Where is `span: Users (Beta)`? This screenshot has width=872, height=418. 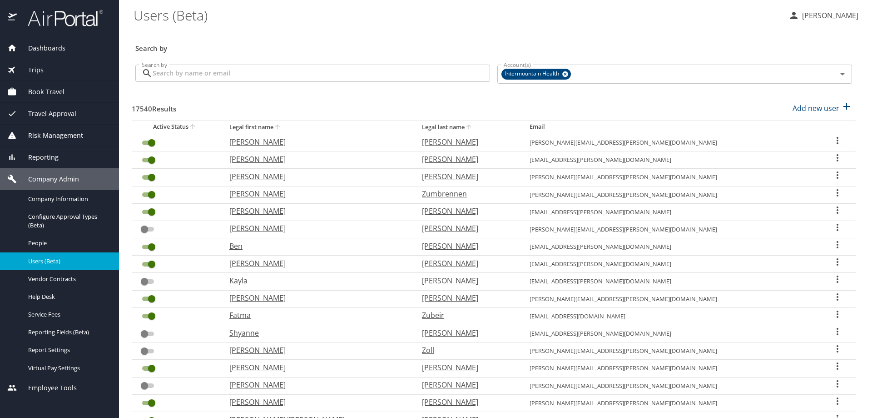 span: Users (Beta) is located at coordinates (68, 261).